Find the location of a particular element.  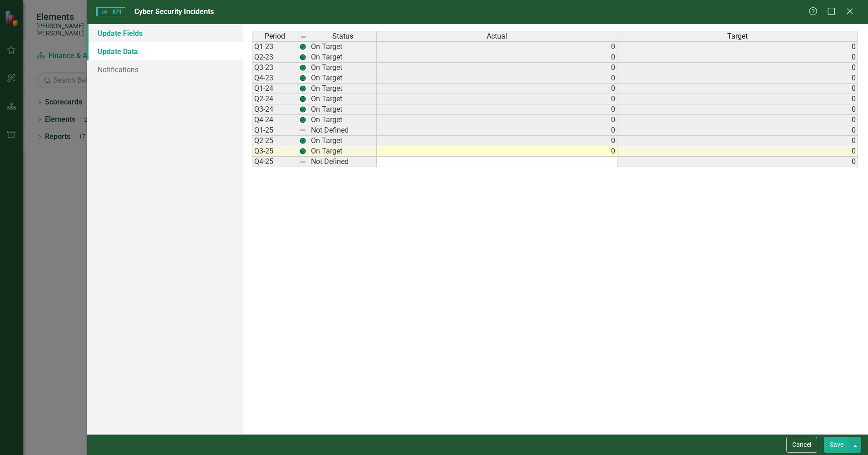

button: Cancel is located at coordinates (801, 444).